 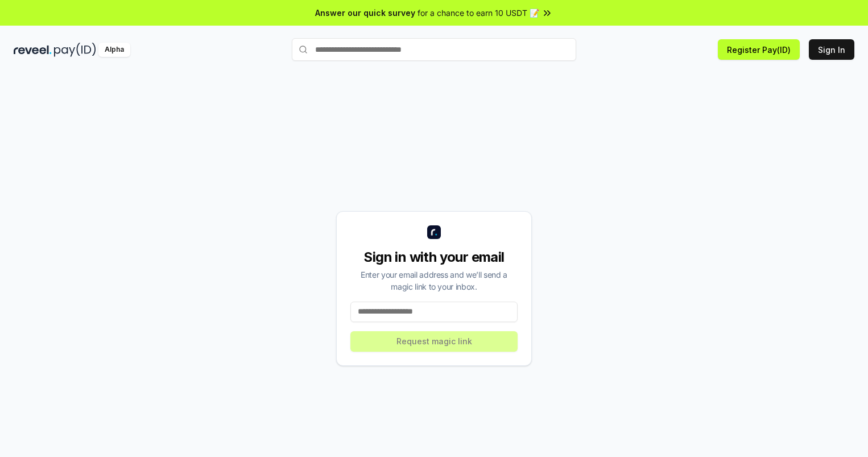 What do you see at coordinates (434, 280) in the screenshot?
I see `div: Enter your email address and we’ll send a magic link to your inbox.` at bounding box center [434, 280].